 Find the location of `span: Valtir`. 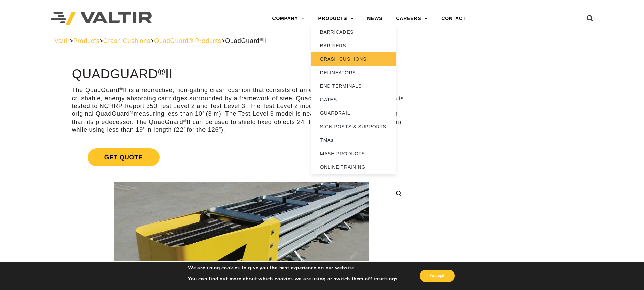

span: Valtir is located at coordinates (62, 41).